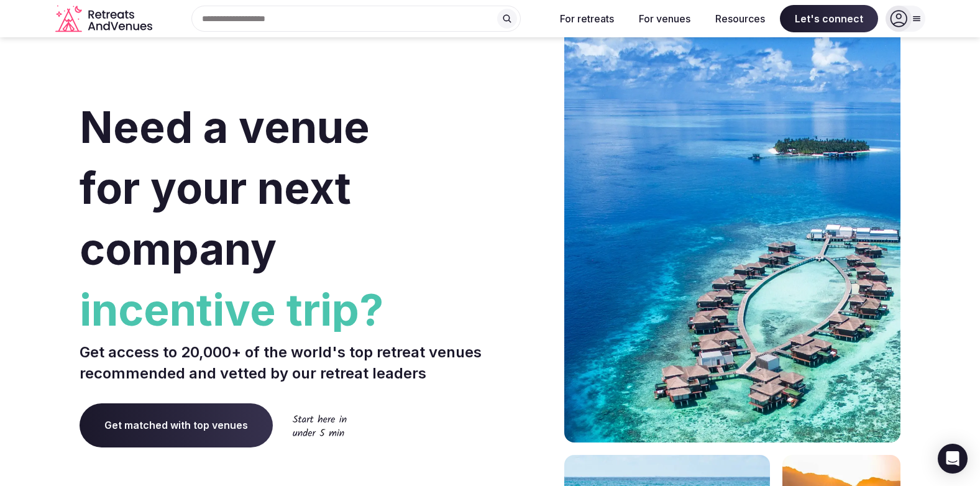 Image resolution: width=980 pixels, height=486 pixels. Describe the element at coordinates (587, 19) in the screenshot. I see `button: For retreats` at that location.